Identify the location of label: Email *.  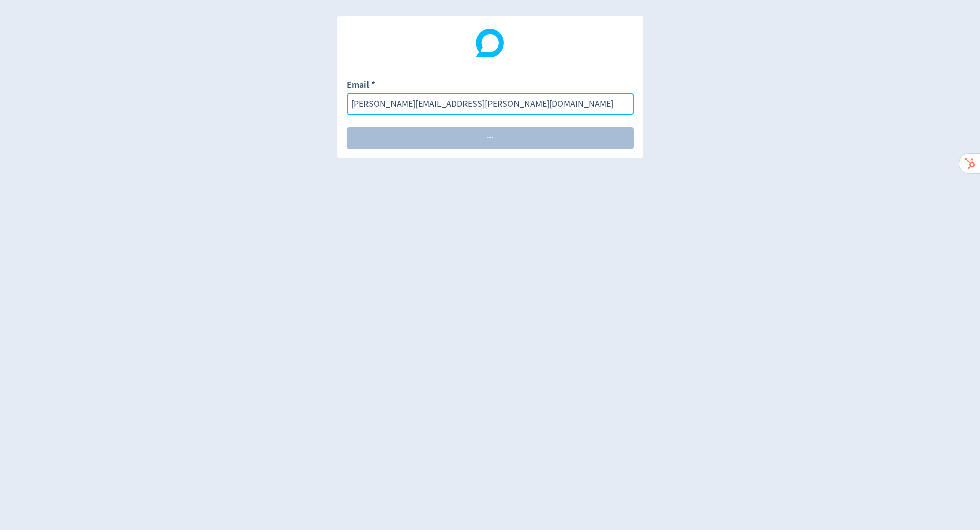
(361, 86).